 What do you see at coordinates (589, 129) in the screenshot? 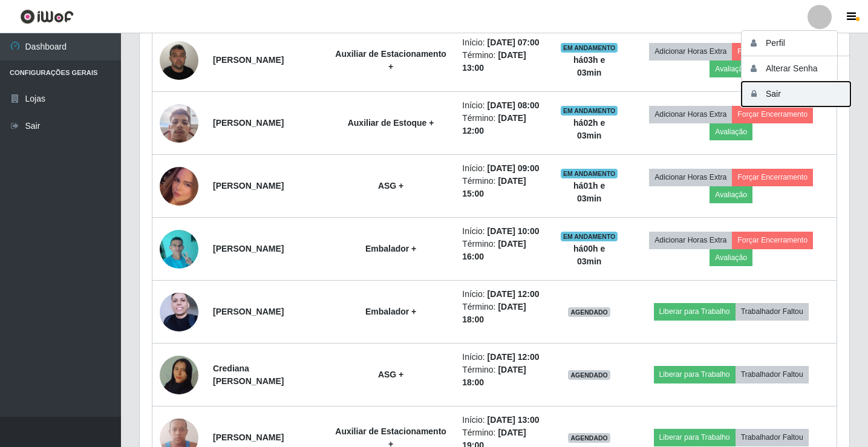
I see `strong: há 02 h e 03 min` at bounding box center [589, 129].